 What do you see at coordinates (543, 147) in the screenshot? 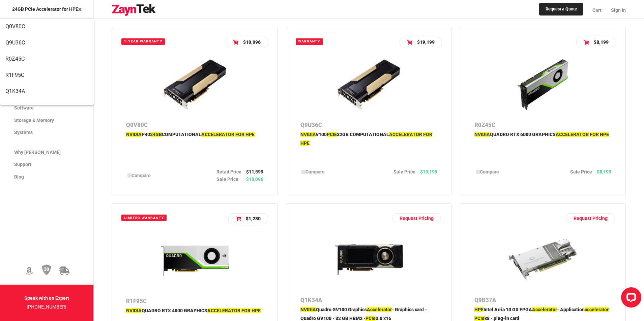
I see `p: QUADRO RTX 6000 GRAPHICS` at bounding box center [543, 147].